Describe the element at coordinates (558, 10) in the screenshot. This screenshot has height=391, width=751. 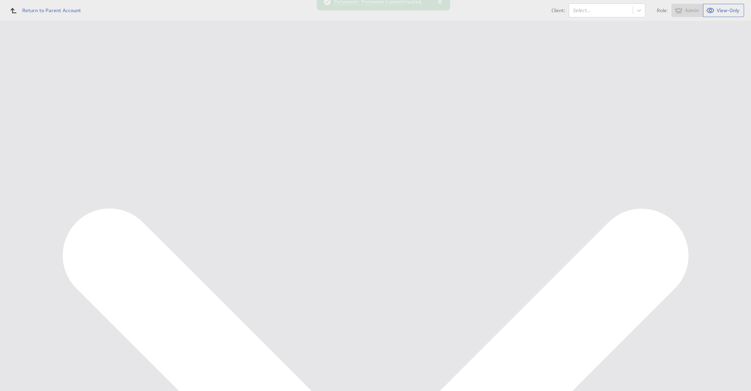
I see `span: Client:` at that location.